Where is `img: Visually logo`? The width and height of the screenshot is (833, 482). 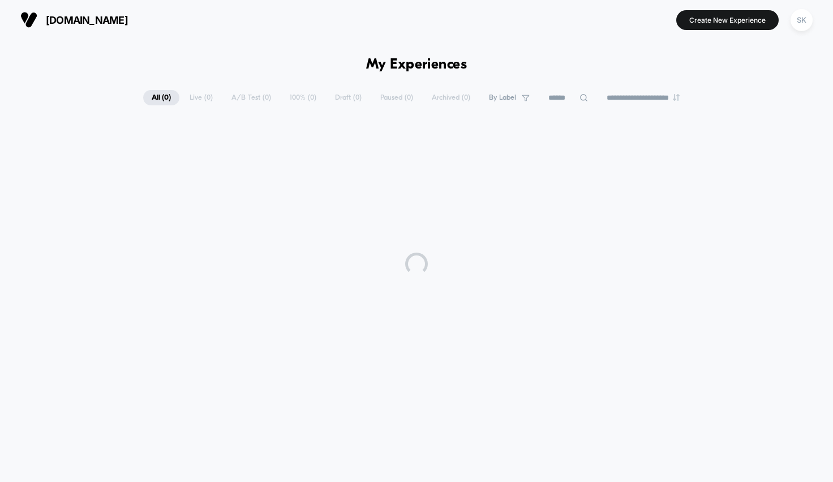
img: Visually logo is located at coordinates (29, 20).